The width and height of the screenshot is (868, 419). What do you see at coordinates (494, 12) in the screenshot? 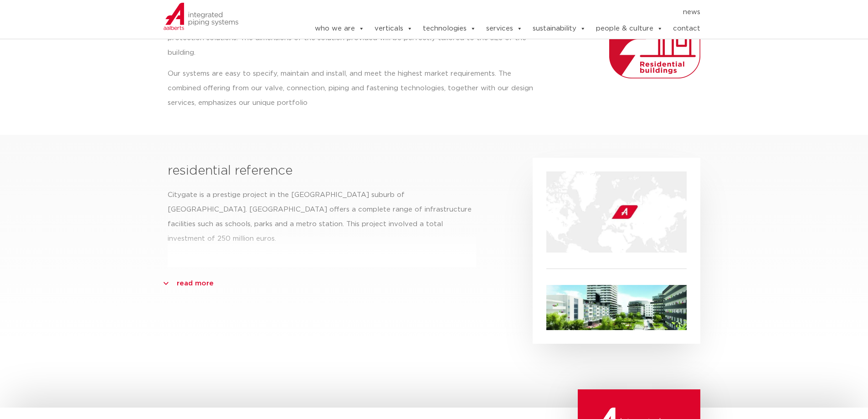
I see `nav: Menu` at bounding box center [494, 12].